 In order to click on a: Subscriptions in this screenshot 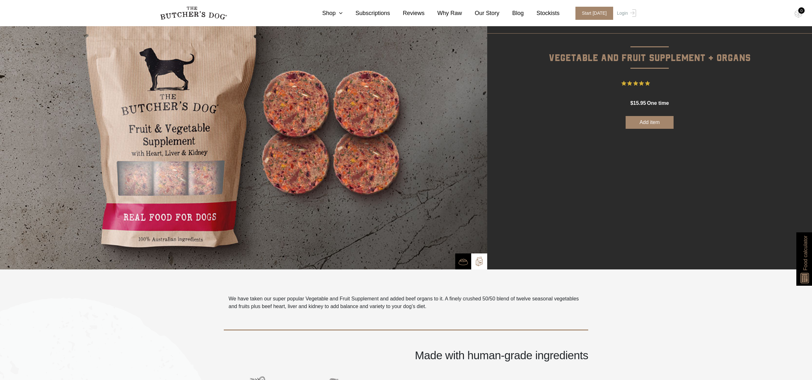, I will do `click(366, 13)`.